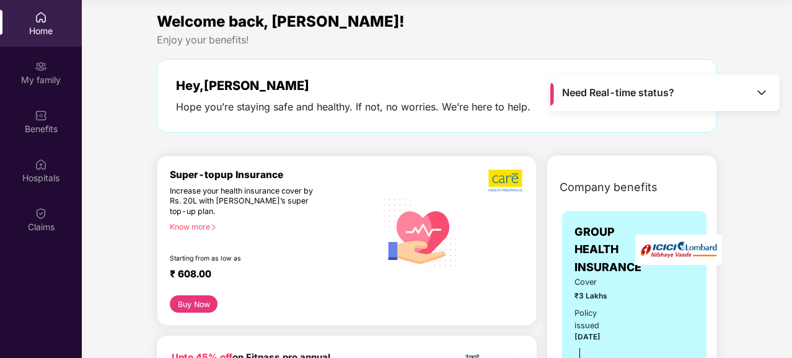 Image resolution: width=792 pixels, height=358 pixels. I want to click on span: ₹3 Lakhs, so click(597, 296).